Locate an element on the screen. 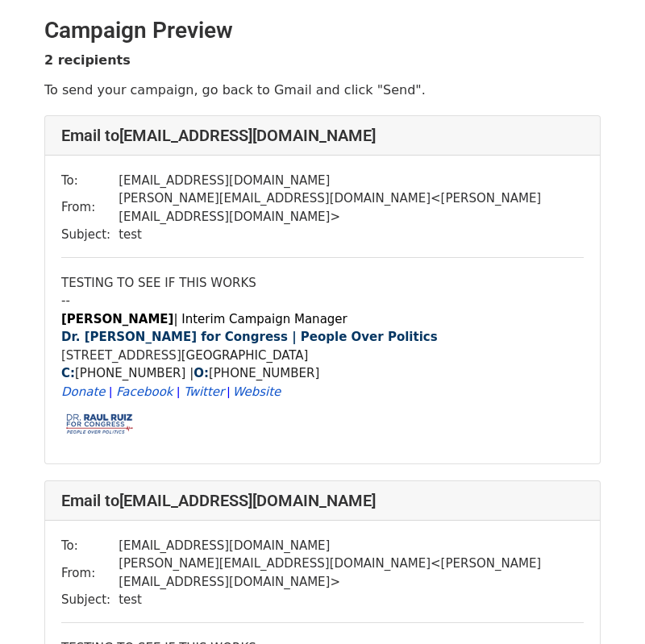  strong: 2 recipients is located at coordinates (87, 60).